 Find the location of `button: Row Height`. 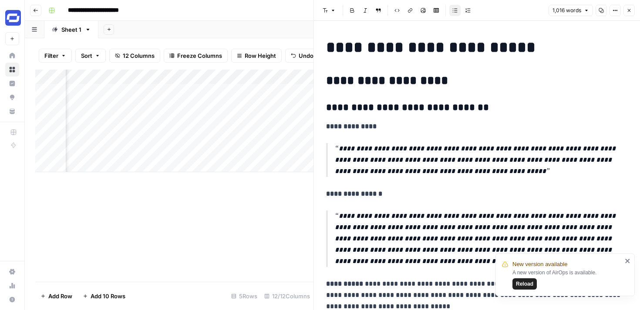

button: Row Height is located at coordinates (256, 56).